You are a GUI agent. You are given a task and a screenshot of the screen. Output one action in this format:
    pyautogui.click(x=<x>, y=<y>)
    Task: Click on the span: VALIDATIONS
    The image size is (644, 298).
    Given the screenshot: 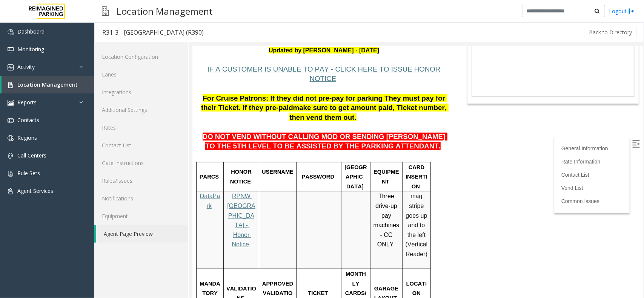 What is the action you would take?
    pyautogui.click(x=49, y=248)
    